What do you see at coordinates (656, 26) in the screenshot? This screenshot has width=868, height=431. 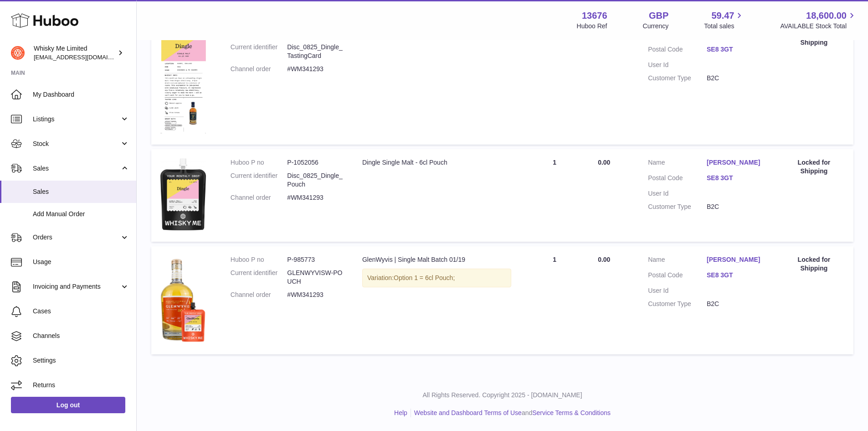 I see `div: Currency` at bounding box center [656, 26].